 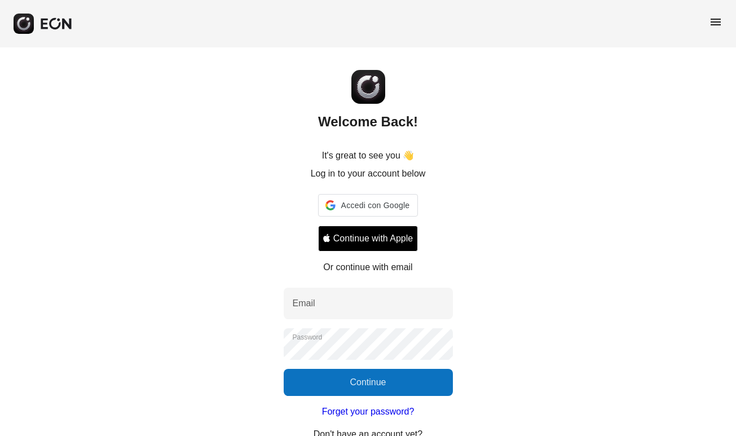 What do you see at coordinates (368, 412) in the screenshot?
I see `a: Forget your password?` at bounding box center [368, 412].